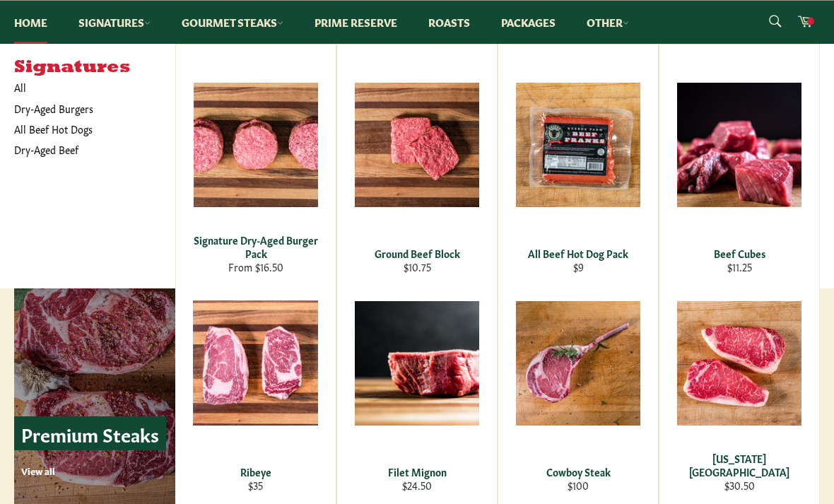 The height and width of the screenshot is (504, 834). What do you see at coordinates (578, 266) in the screenshot?
I see `div: $9` at bounding box center [578, 266].